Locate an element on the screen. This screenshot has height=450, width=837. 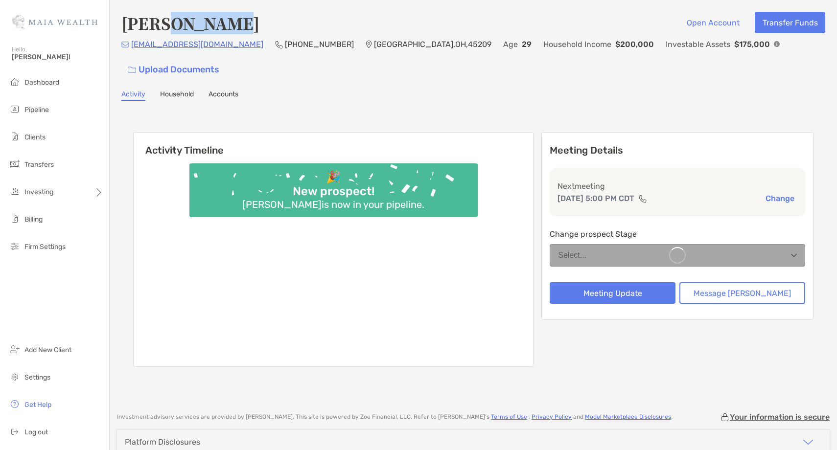
img: logout icon is located at coordinates (15, 432).